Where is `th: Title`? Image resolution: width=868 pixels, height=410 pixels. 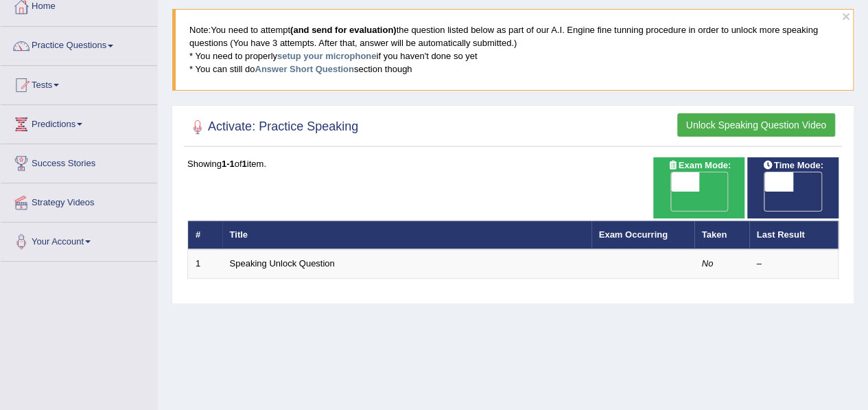 th: Title is located at coordinates (407, 235).